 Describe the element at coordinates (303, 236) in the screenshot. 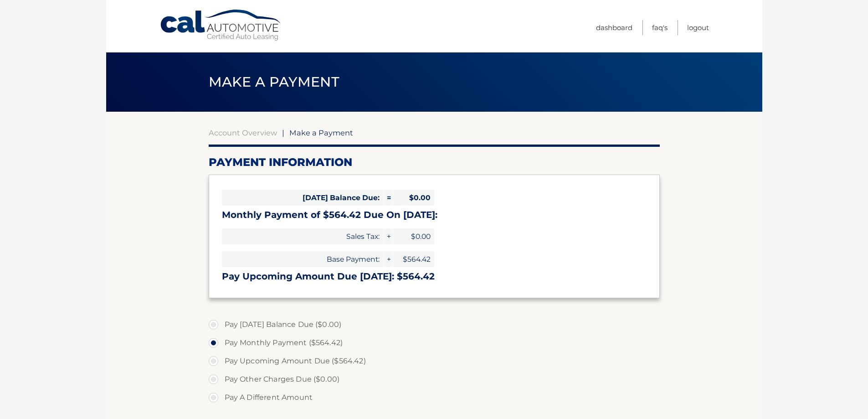

I see `span: Sales Tax:` at that location.